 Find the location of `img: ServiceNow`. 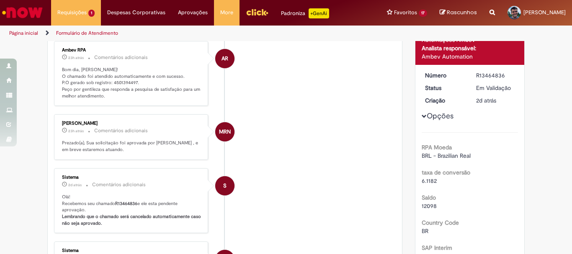

img: ServiceNow is located at coordinates (22, 13).